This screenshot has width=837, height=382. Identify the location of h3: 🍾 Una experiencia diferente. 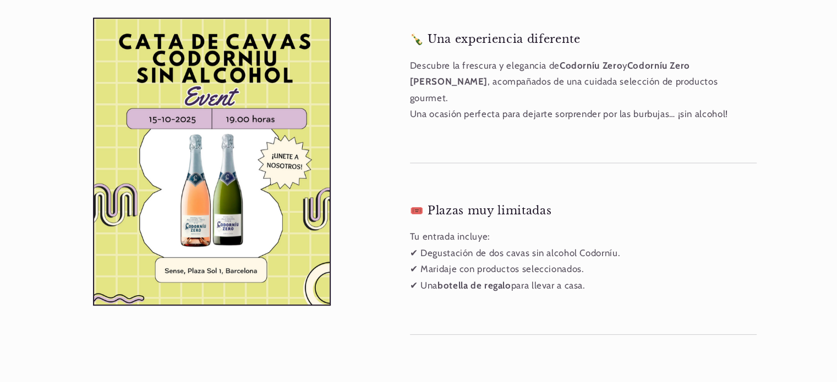
(583, 40).